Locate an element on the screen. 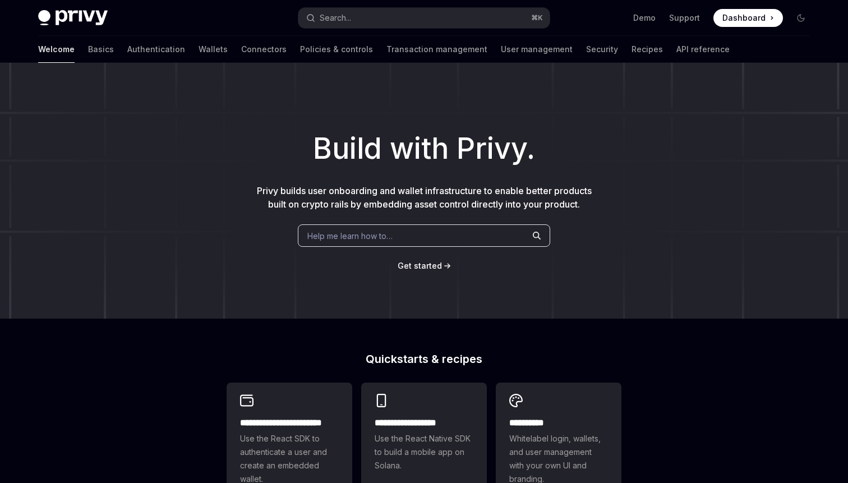  span: Help me learn how to… is located at coordinates (350, 236).